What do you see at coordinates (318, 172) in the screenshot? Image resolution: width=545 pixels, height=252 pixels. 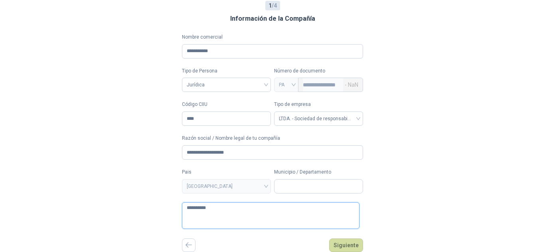 I see `label: Municipio / Departamento` at bounding box center [318, 172].